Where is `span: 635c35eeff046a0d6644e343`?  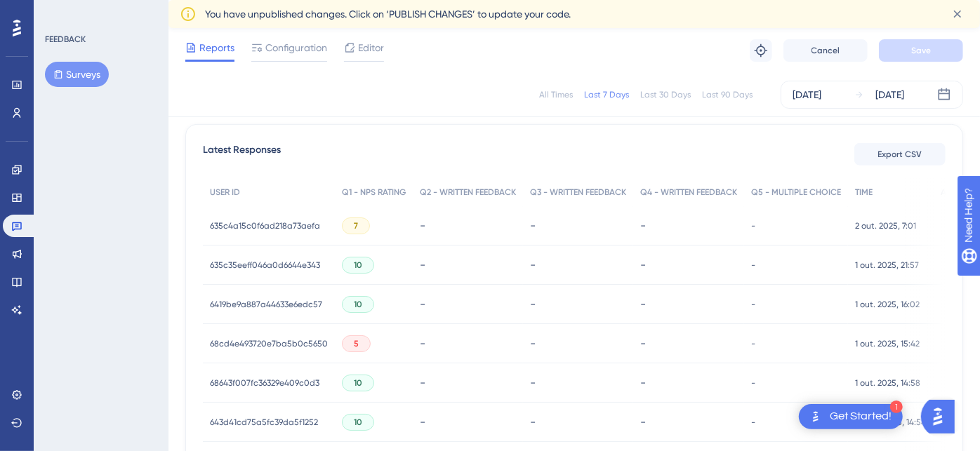
span: 635c35eeff046a0d6644e343 is located at coordinates (264, 265).